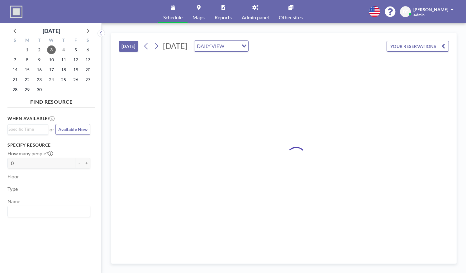 Image resolution: width=466 pixels, height=273 pixels. I want to click on span: Thursday, September 11, 2025, so click(64, 60).